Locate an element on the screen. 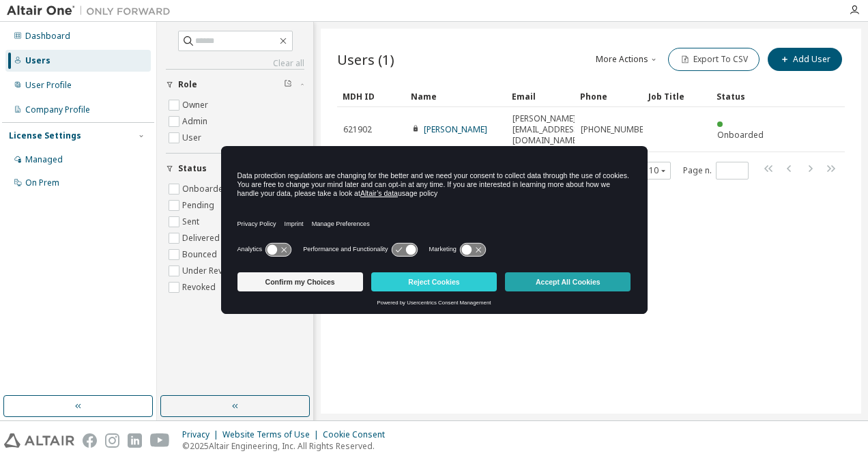 The height and width of the screenshot is (460, 868). button: 10 is located at coordinates (658, 170).